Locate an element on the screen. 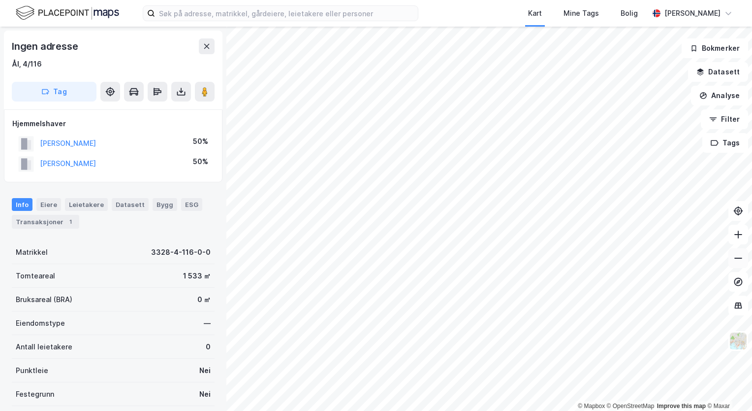 The width and height of the screenshot is (752, 411). div: Eiendomstype is located at coordinates (40, 323).